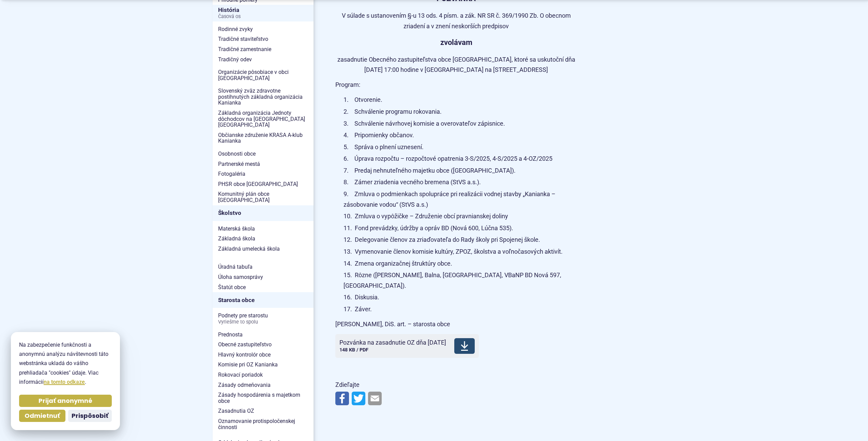 The width and height of the screenshot is (868, 441). What do you see at coordinates (263, 385) in the screenshot?
I see `a: Zásady odmeňovania` at bounding box center [263, 385].